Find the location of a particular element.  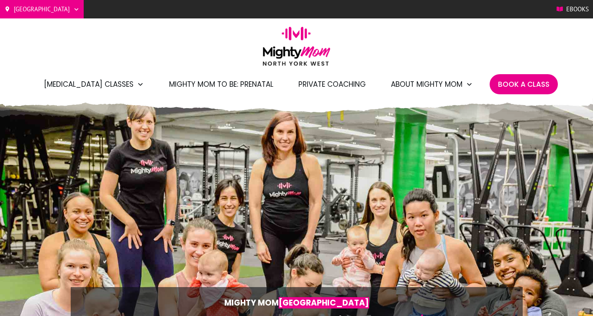

span: Book A Class is located at coordinates (524, 84).